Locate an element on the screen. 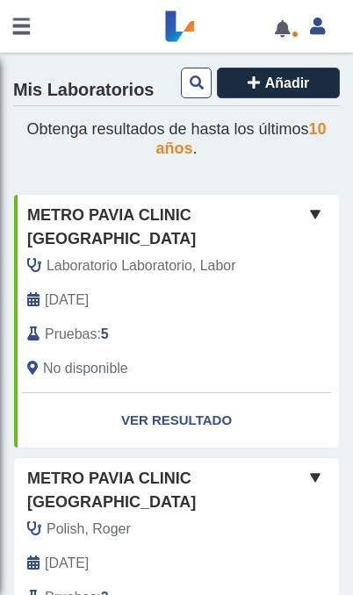 The height and width of the screenshot is (595, 353). span: No disponible is located at coordinates (85, 369).